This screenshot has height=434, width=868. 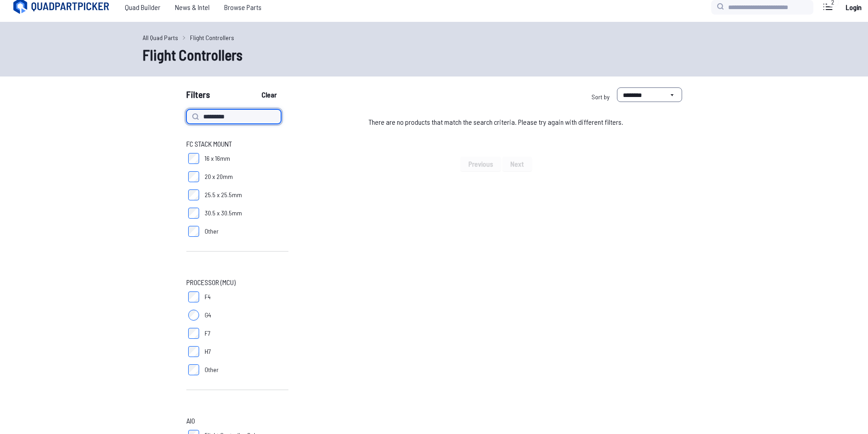 What do you see at coordinates (219, 177) in the screenshot?
I see `span: 20 x 20mm` at bounding box center [219, 177].